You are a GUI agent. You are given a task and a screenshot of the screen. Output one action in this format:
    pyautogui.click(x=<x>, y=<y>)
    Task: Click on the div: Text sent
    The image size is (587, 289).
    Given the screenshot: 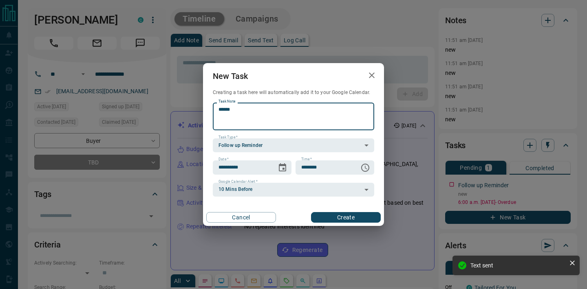 What is the action you would take?
    pyautogui.click(x=518, y=266)
    